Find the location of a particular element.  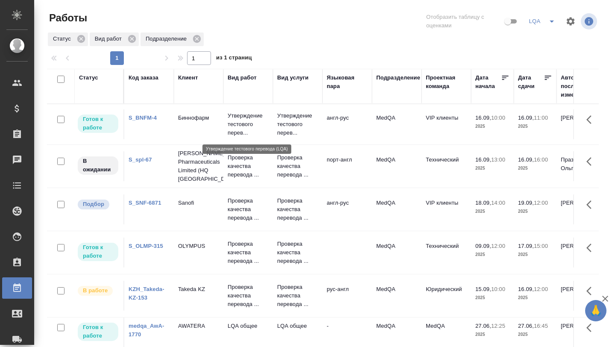

p: 15:00 is located at coordinates (541, 246).